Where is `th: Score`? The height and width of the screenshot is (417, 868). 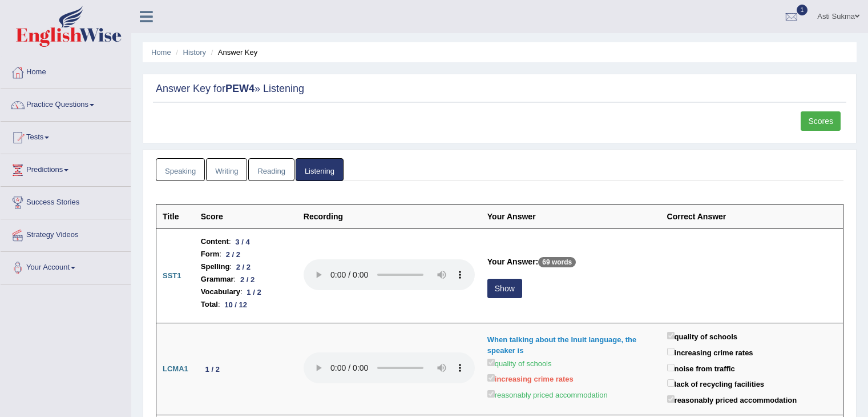
th: Score is located at coordinates (246, 216).